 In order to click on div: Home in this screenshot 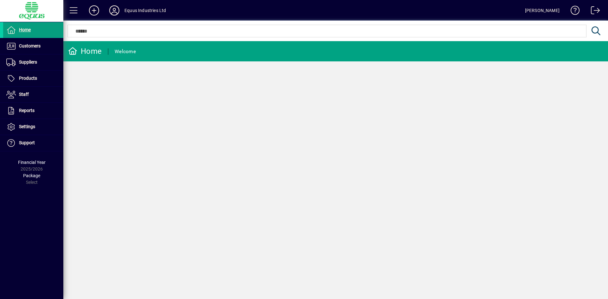, I will do `click(85, 51)`.